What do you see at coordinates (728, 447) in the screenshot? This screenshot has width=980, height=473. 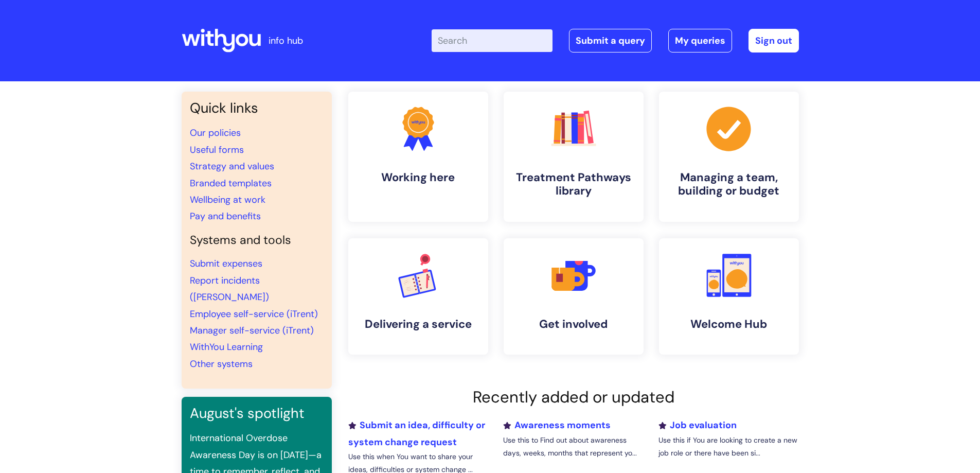 I see `p: Use this if You are looking to create a new job role or there have been si...` at bounding box center [728, 447].